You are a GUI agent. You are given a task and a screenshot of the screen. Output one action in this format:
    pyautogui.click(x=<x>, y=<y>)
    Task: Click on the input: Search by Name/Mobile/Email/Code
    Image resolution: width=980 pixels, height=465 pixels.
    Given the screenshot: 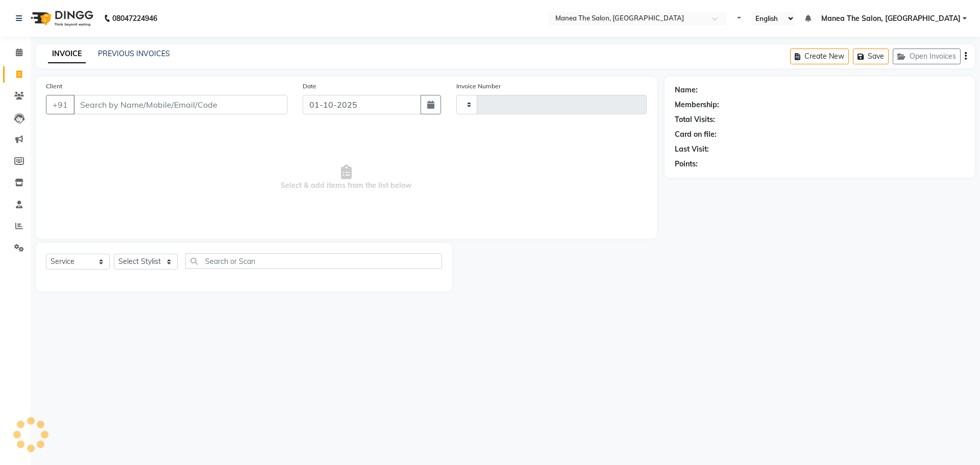 What is the action you would take?
    pyautogui.click(x=180, y=104)
    